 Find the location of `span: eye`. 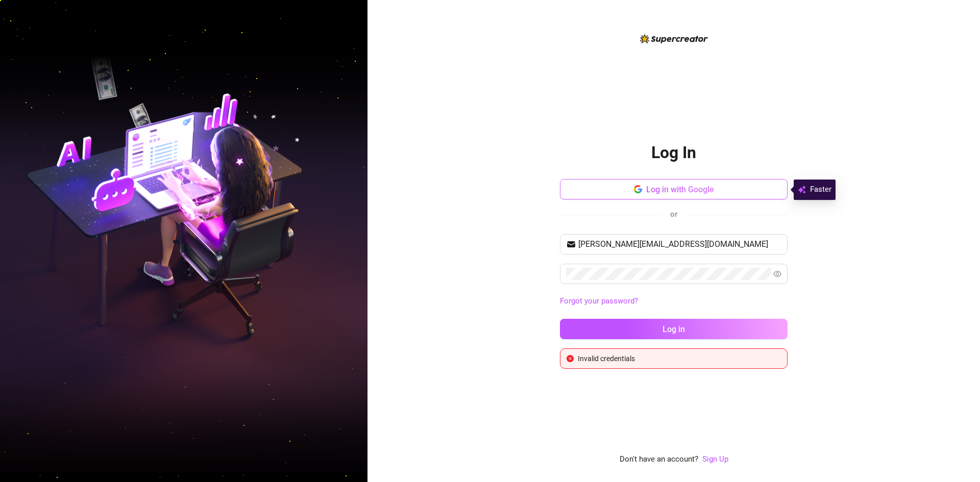

span: eye is located at coordinates (778, 274).